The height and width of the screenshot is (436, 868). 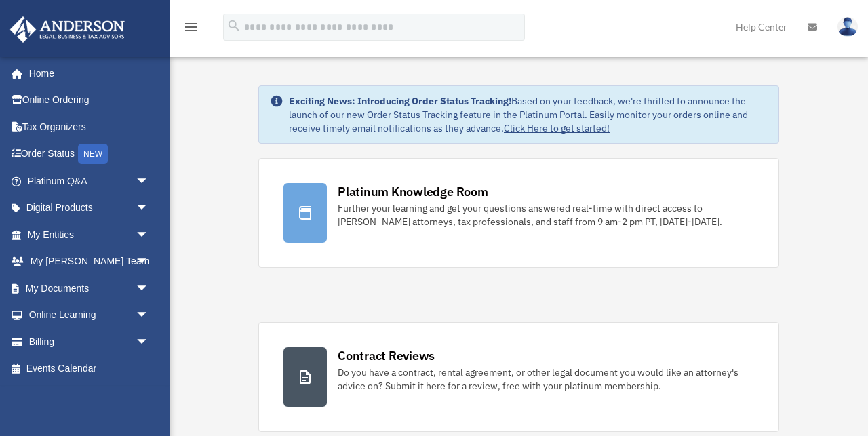 I want to click on a: Contract Reviews Do you have a contract, rental agreement, or other legal document you would like..., so click(x=518, y=377).